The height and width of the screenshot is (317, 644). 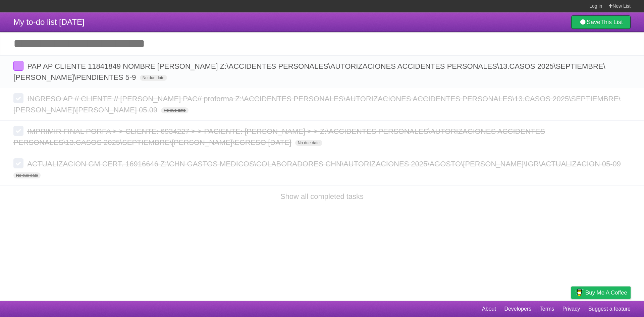 What do you see at coordinates (322, 196) in the screenshot?
I see `a: Show all completed tasks` at bounding box center [322, 196].